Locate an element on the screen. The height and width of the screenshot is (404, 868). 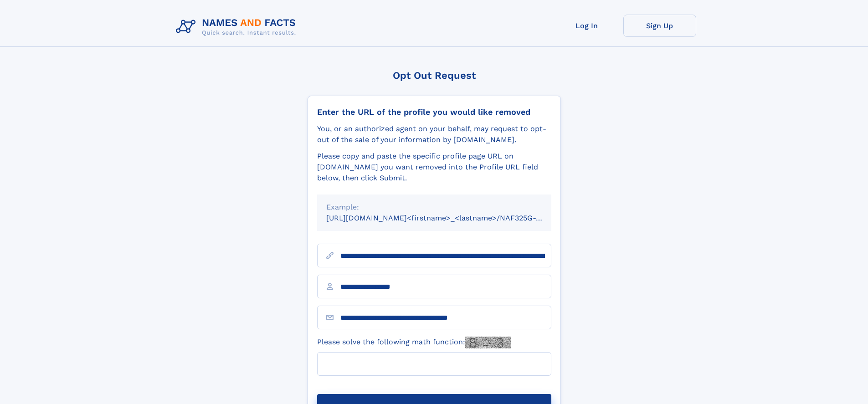
div: Example: is located at coordinates (434, 207).